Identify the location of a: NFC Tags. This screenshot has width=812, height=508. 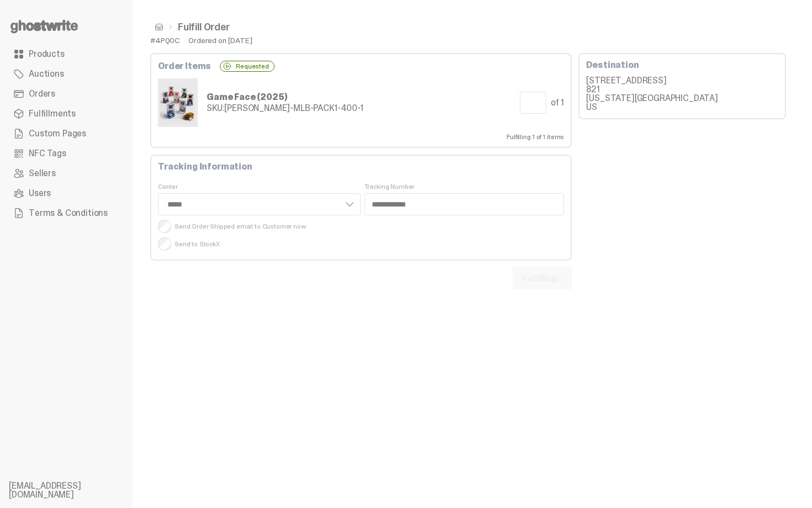
(66, 153).